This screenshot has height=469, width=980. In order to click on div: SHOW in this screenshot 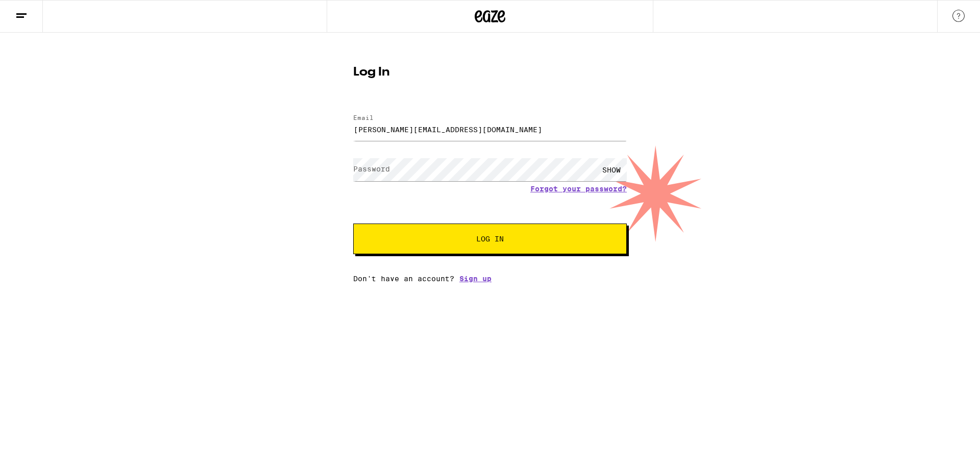, I will do `click(611, 169)`.